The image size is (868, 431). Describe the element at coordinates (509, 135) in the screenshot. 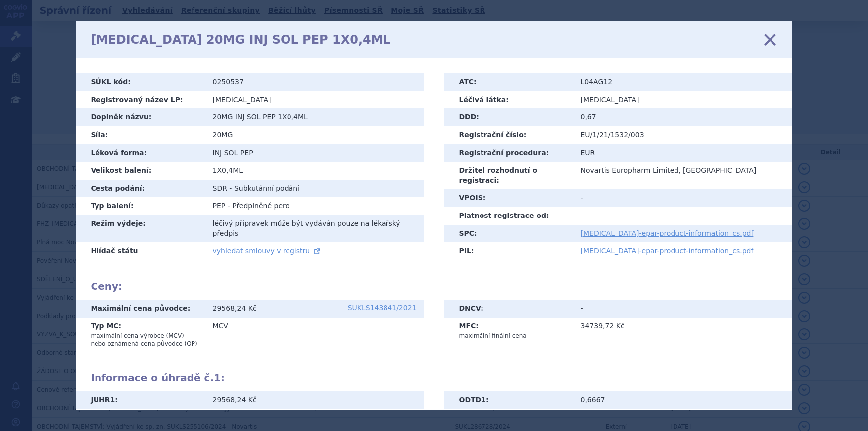

I see `th: Registrační číslo:` at that location.